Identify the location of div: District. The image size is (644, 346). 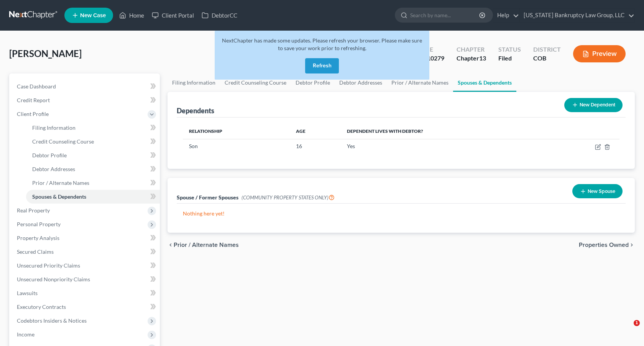
(547, 50).